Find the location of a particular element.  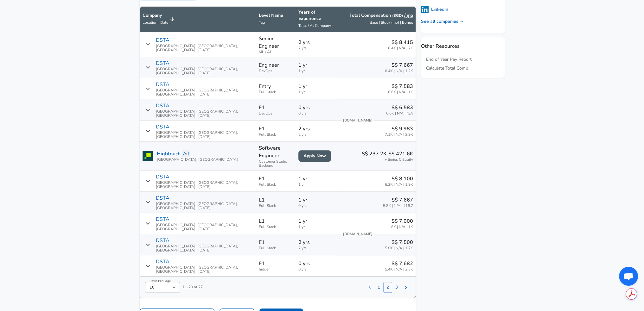

span: 5.8K | N/A | 416.7 is located at coordinates (398, 206).